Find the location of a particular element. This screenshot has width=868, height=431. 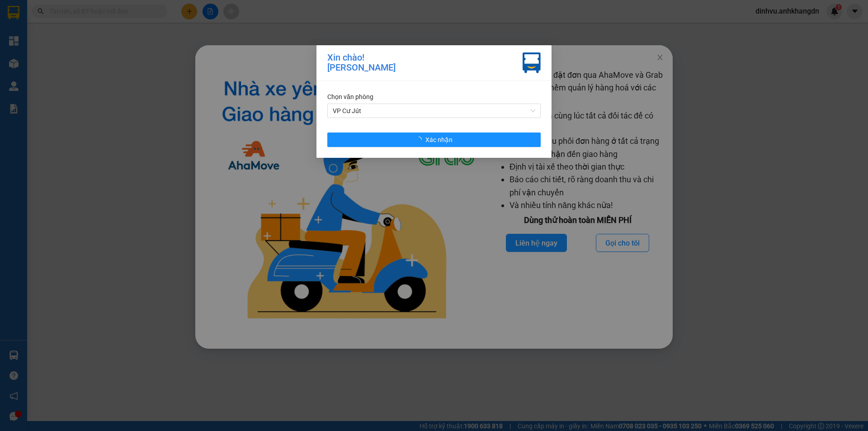

button: Xác nhận is located at coordinates (434, 140).